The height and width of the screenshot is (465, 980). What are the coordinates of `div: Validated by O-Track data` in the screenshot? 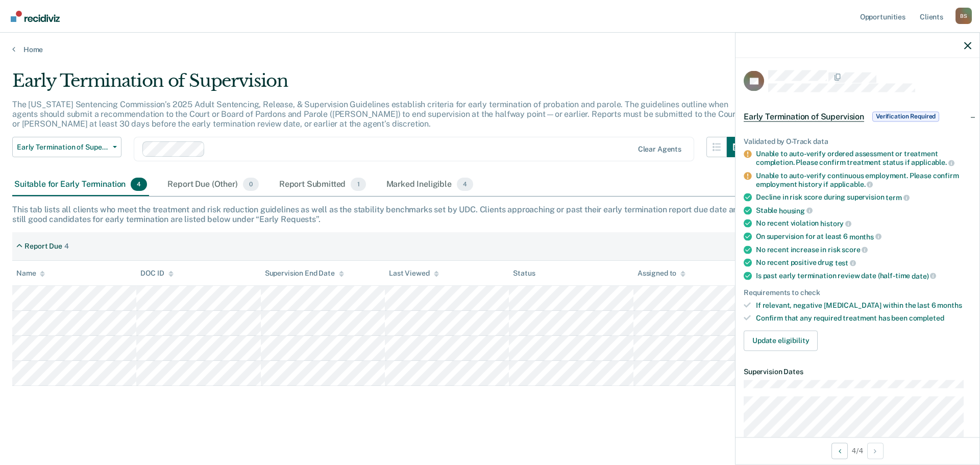 It's located at (858, 141).